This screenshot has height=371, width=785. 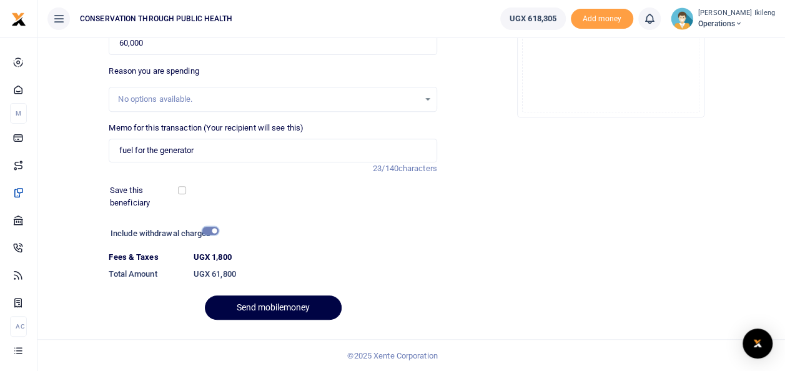 I want to click on h6: UGX 61,800, so click(x=316, y=274).